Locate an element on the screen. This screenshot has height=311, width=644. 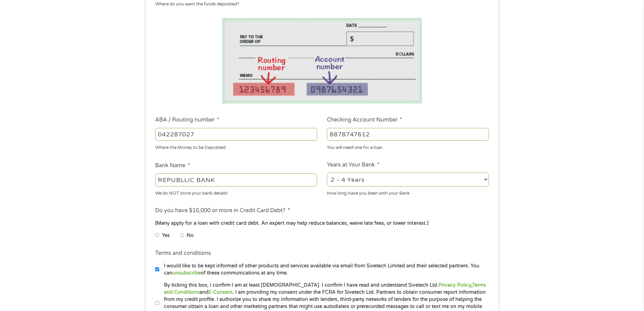
a: Privacy Policy is located at coordinates (455, 285).